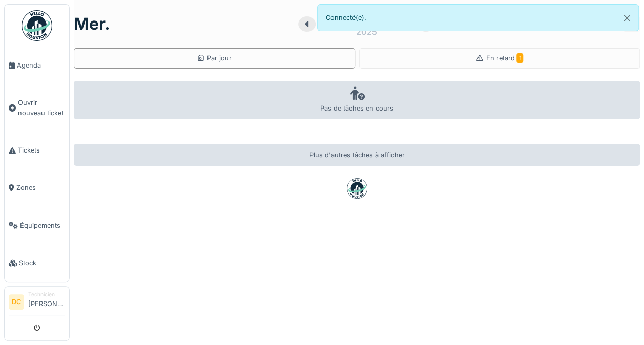 The width and height of the screenshot is (644, 345). I want to click on img: Badge_color-CXgf-gQk.svg, so click(37, 25).